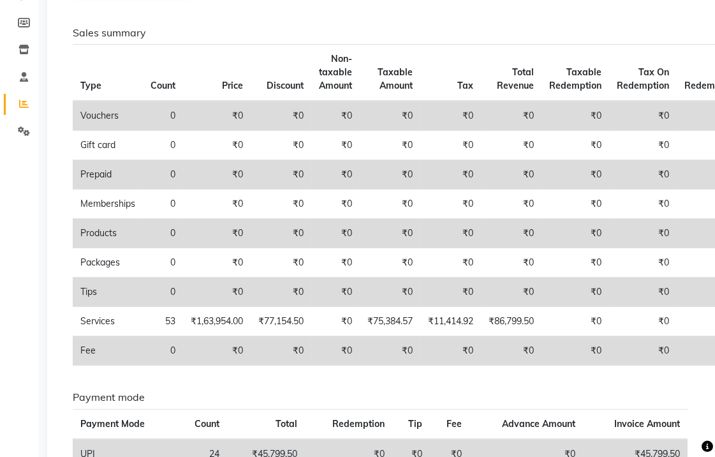 Image resolution: width=715 pixels, height=457 pixels. What do you see at coordinates (380, 33) in the screenshot?
I see `h6: Sales summary` at bounding box center [380, 33].